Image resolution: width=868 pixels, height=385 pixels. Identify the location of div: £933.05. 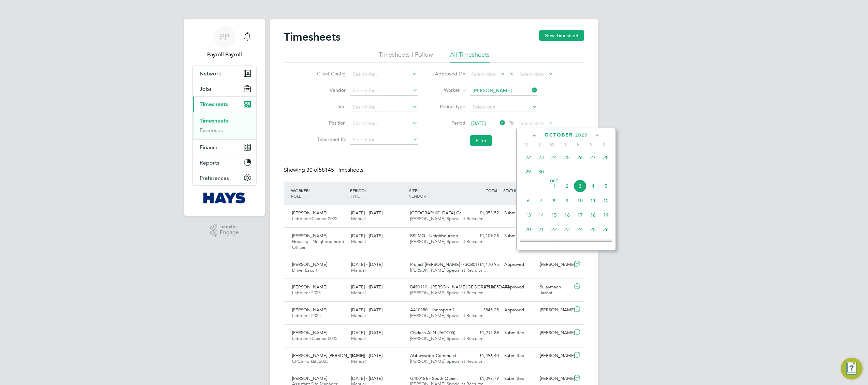
(484, 287).